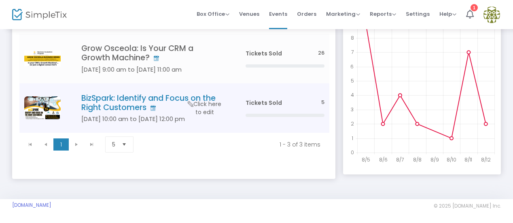 The image size is (513, 223). I want to click on text: 1, so click(352, 137).